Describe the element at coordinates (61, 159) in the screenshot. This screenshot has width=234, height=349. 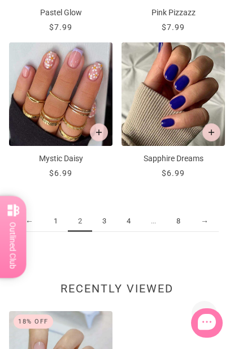
I see `p: Mystic Daisy` at that location.